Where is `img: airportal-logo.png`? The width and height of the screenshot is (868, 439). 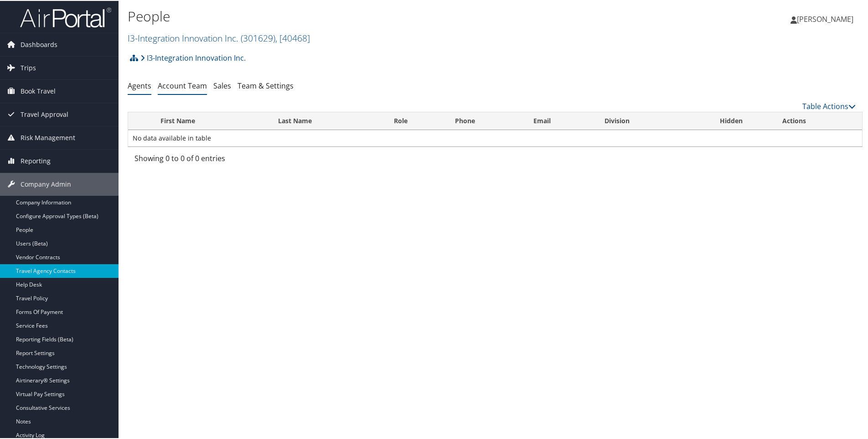 img: airportal-logo.png is located at coordinates (66, 16).